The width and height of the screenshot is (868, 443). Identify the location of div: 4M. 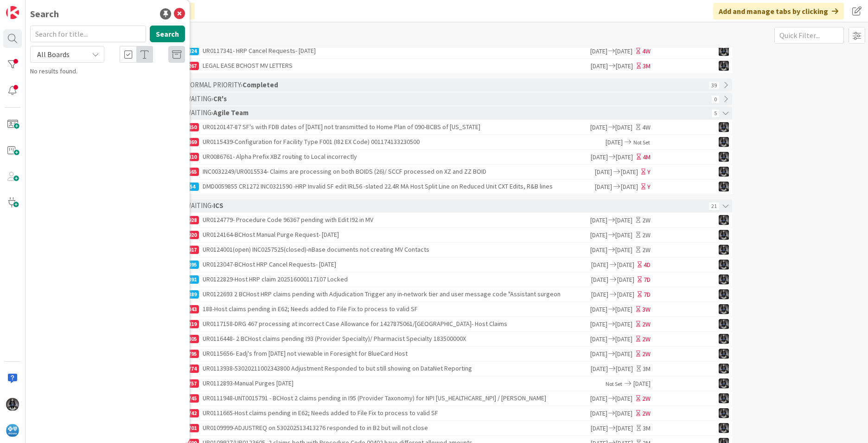
(647, 157).